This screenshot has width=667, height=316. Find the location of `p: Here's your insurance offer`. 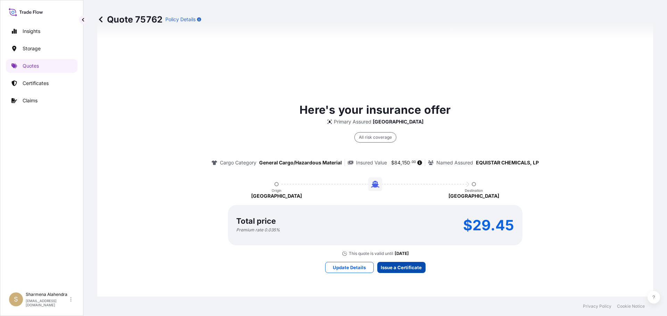

p: Here's your insurance offer is located at coordinates (375, 110).